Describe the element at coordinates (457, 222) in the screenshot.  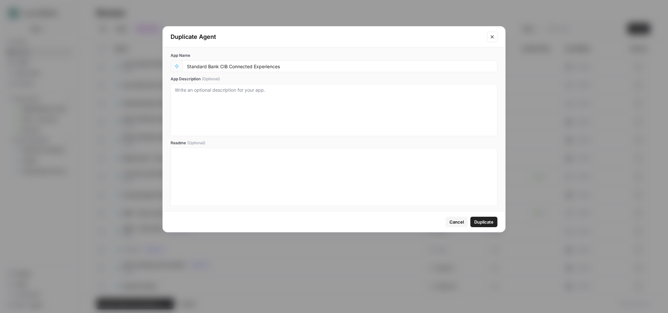
I see `span: Cancel` at that location.